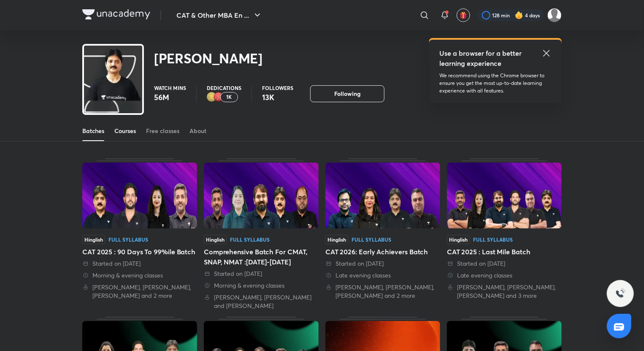  Describe the element at coordinates (224, 88) in the screenshot. I see `p: Dedications` at that location.